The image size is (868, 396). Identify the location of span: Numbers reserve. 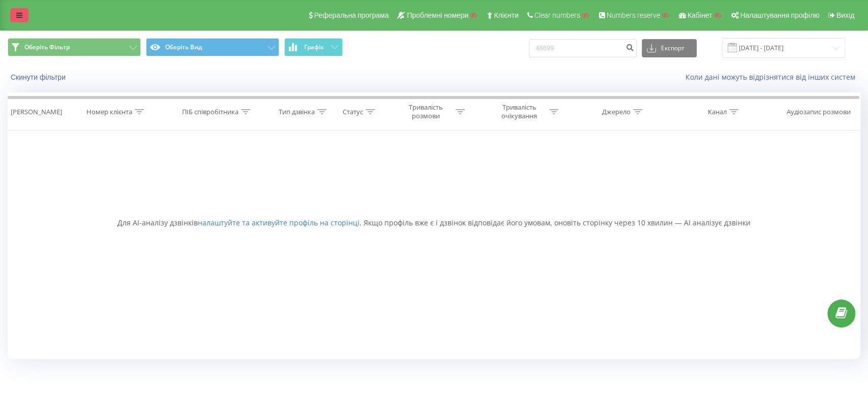
(633, 15).